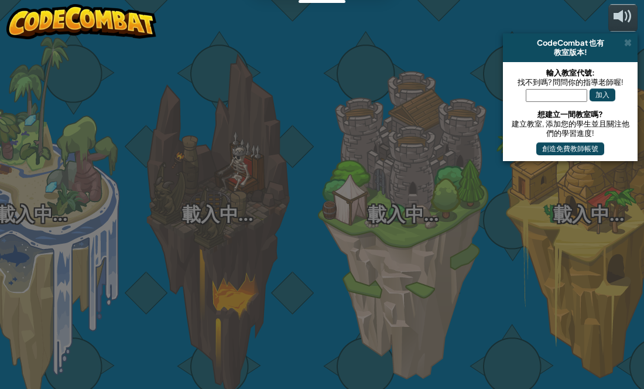 The width and height of the screenshot is (644, 389). I want to click on img: CodeCombat - Learn how to code by playing a game, so click(81, 22).